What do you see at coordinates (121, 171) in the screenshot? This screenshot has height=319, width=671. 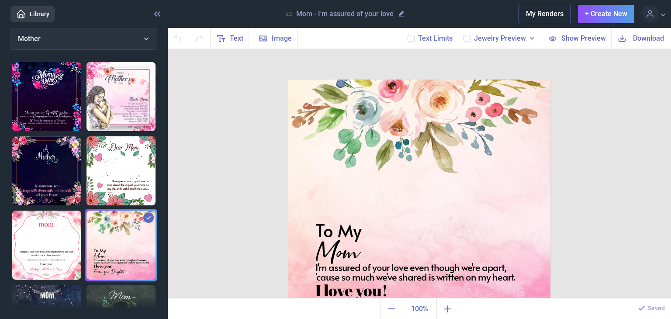 I see `img: Dear Mom I love you so much` at bounding box center [121, 171].